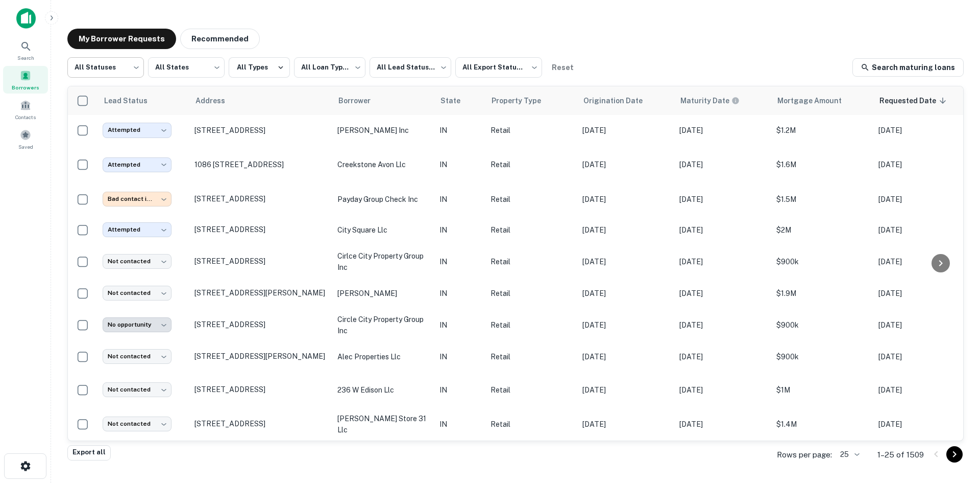 The height and width of the screenshot is (483, 980). Describe the element at coordinates (106, 67) in the screenshot. I see `div: All Statuses` at that location.